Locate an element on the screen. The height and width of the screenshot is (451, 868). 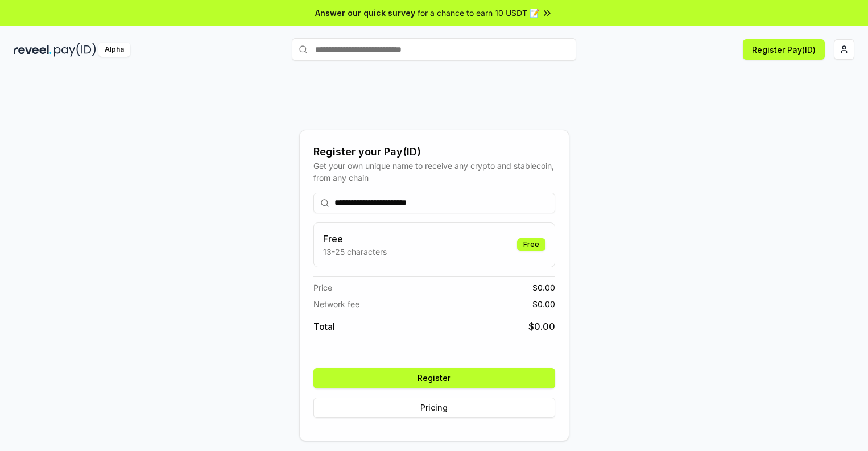
span: for a chance to earn 10 USDT 📝 is located at coordinates (478, 12).